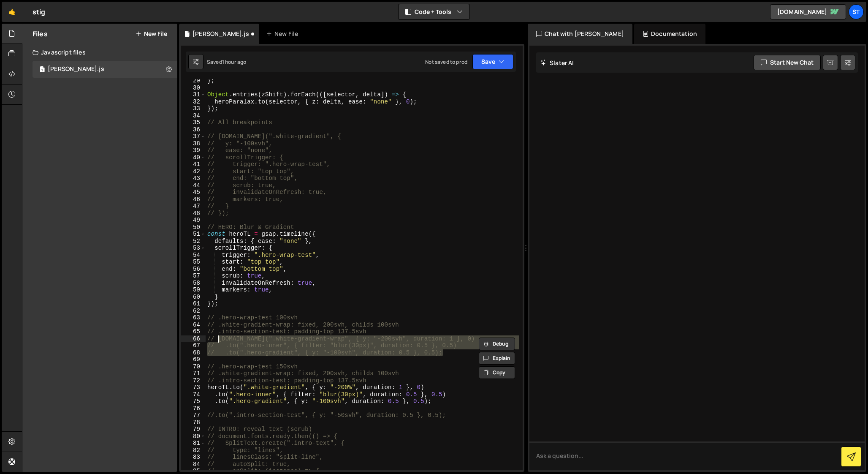  I want to click on div: 78, so click(193, 423).